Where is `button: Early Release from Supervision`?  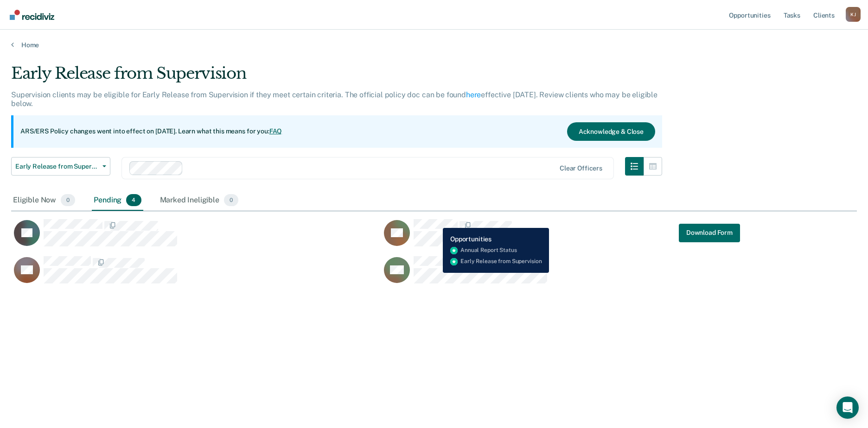
button: Early Release from Supervision is located at coordinates (61, 166).